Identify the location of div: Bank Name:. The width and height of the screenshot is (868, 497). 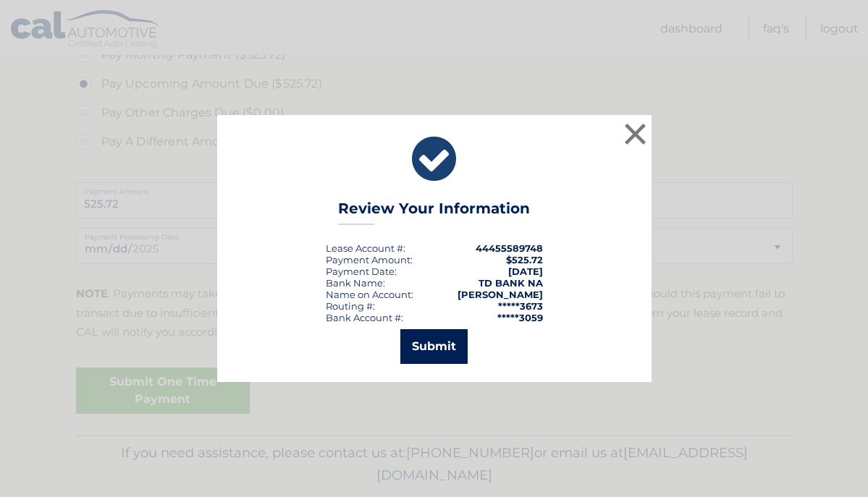
(355, 283).